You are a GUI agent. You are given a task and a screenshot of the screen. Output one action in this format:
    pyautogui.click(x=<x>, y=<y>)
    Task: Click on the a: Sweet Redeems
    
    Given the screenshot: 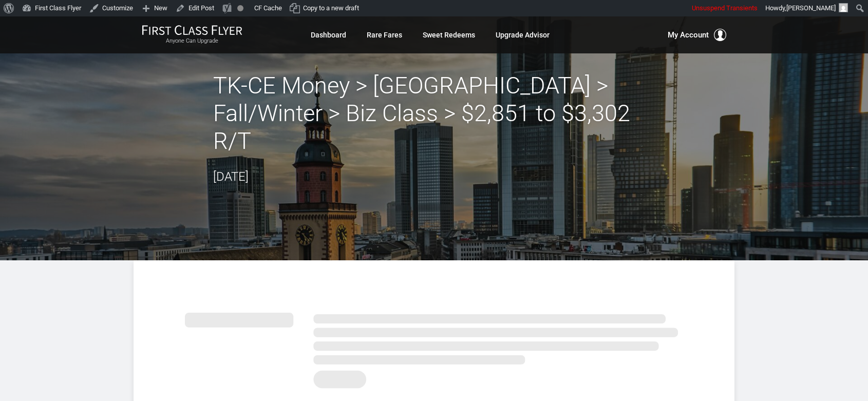 What is the action you would take?
    pyautogui.click(x=449, y=35)
    